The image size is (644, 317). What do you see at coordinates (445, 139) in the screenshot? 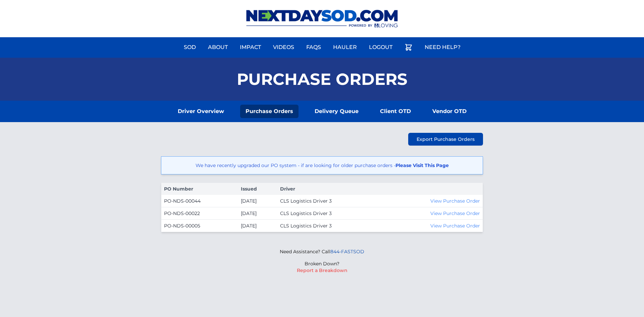
I see `span: Export Purchase Orders` at bounding box center [445, 139].